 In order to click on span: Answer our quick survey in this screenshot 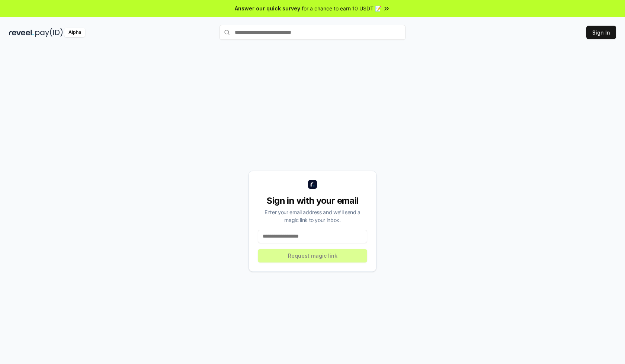, I will do `click(268, 8)`.